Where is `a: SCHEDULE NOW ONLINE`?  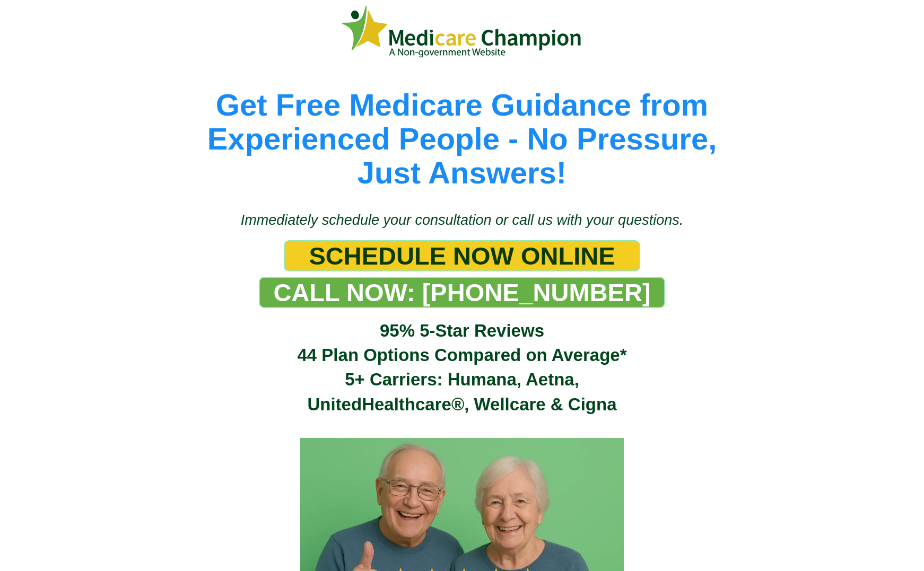
a: SCHEDULE NOW ONLINE is located at coordinates (461, 256).